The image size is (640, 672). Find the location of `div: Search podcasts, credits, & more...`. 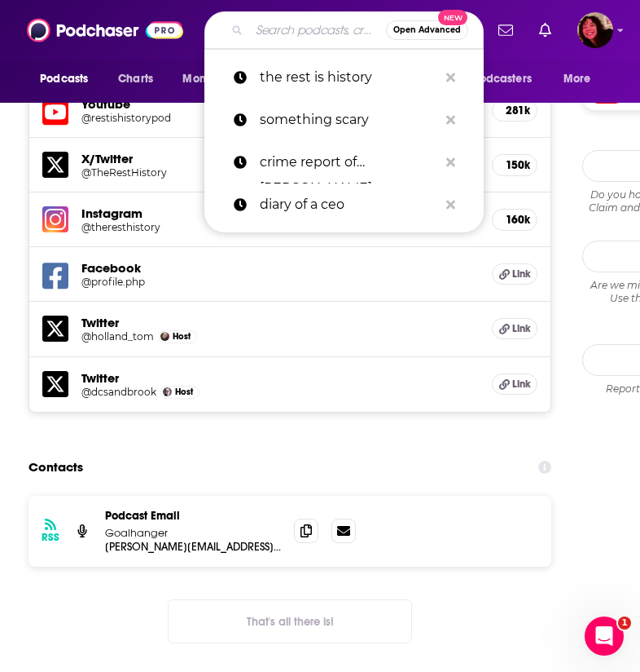

div: Search podcasts, credits, & more... is located at coordinates (344, 30).